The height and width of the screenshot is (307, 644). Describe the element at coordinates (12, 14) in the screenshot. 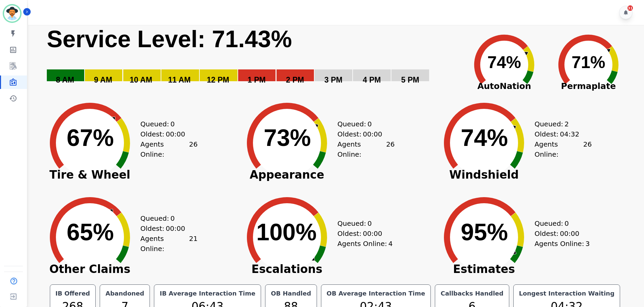

I see `img: Bordered avatar` at that location.